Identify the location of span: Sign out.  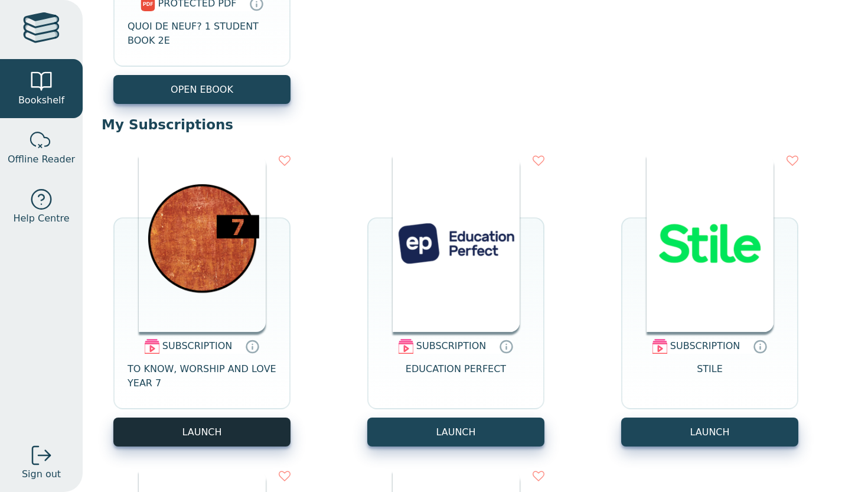
(41, 474).